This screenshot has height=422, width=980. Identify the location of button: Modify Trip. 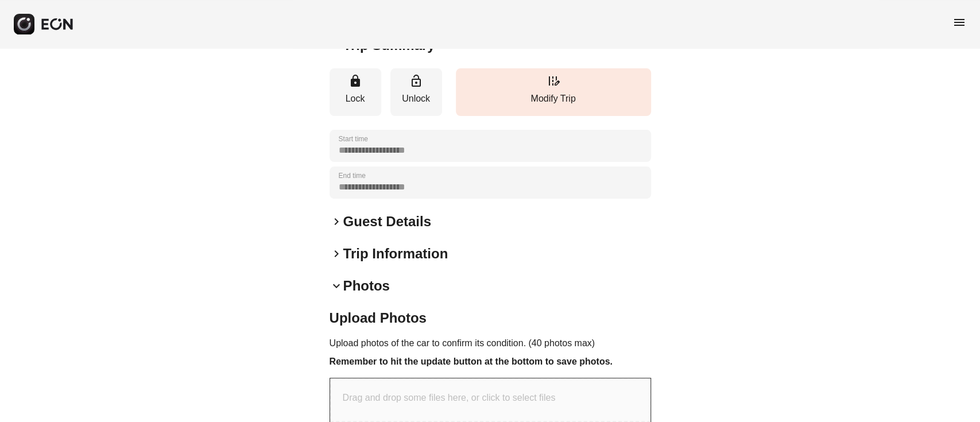
(553, 92).